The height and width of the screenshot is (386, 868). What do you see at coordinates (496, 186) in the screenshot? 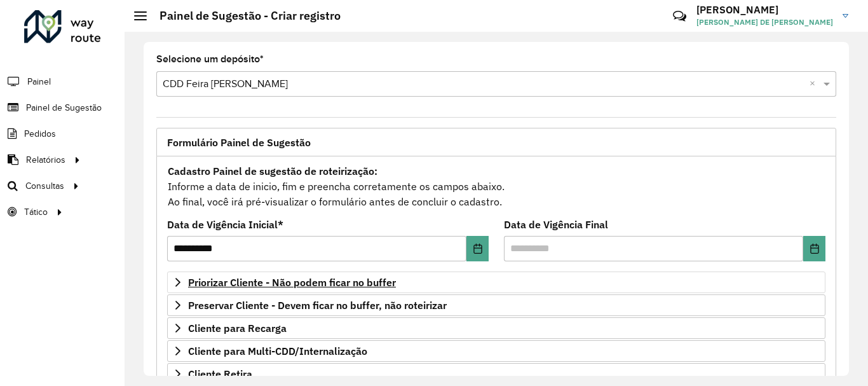
I see `div: Informe a data de inicio, fim e preencha corretamente os campos abaixo. Ao final, você irá pré-vi...` at bounding box center [496, 186].